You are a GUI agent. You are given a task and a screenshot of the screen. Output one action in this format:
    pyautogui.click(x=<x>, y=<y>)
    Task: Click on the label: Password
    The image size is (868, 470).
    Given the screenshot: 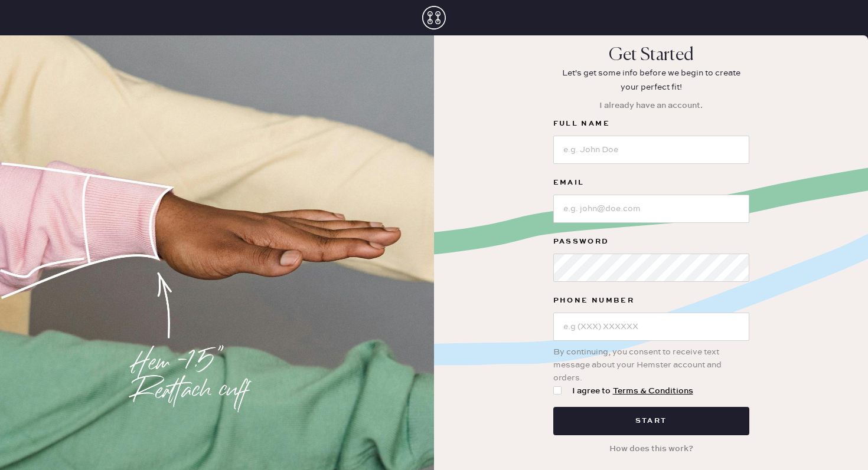 What is the action you would take?
    pyautogui.click(x=652, y=242)
    